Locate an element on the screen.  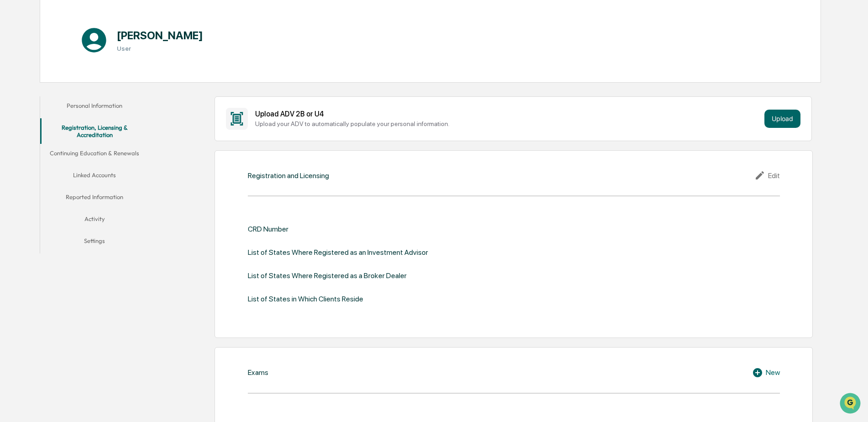
button: Start new chat is located at coordinates (161, 78).